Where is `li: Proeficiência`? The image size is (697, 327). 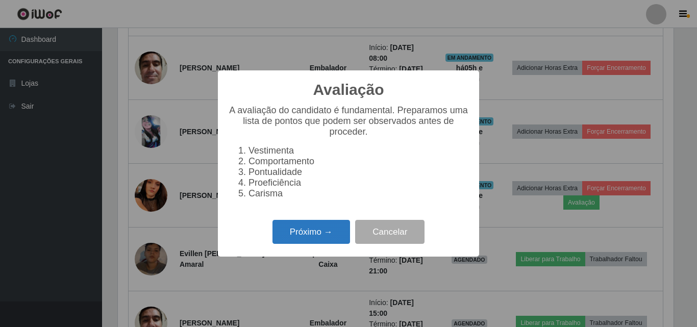
li: Proeficiência is located at coordinates (359, 183).